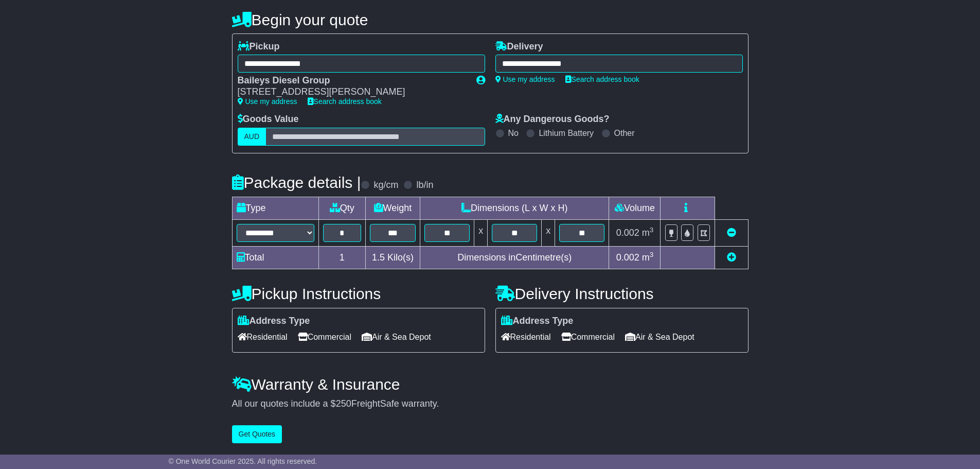  I want to click on label: lb/in, so click(424, 185).